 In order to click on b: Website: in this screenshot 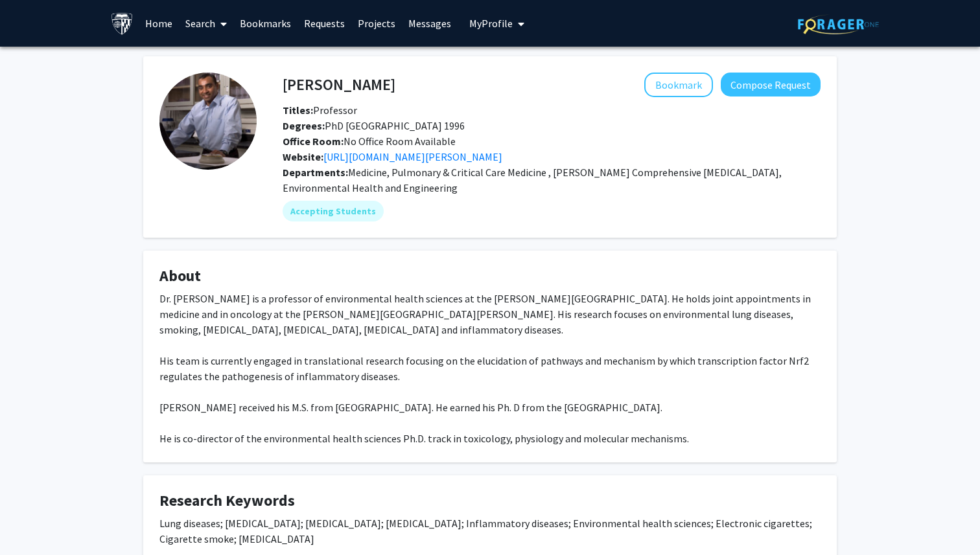, I will do `click(303, 157)`.